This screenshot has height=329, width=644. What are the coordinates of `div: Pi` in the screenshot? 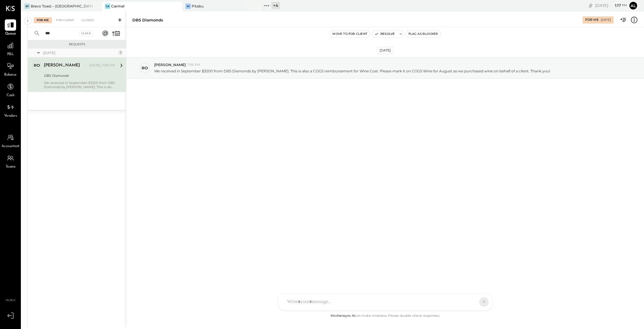 It's located at (188, 6).